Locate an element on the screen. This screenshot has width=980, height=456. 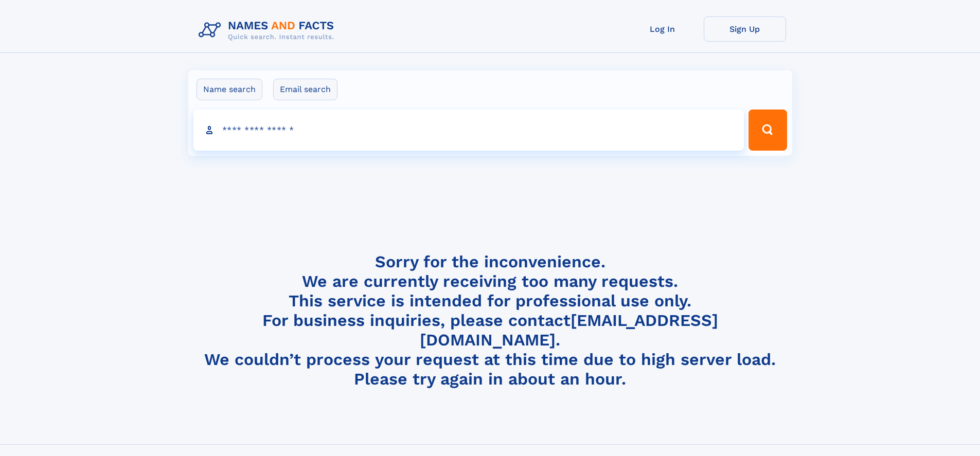
h4: Sorry for the inconvenience. We are currently receiving too many requests. This service is intend... is located at coordinates (490, 320).